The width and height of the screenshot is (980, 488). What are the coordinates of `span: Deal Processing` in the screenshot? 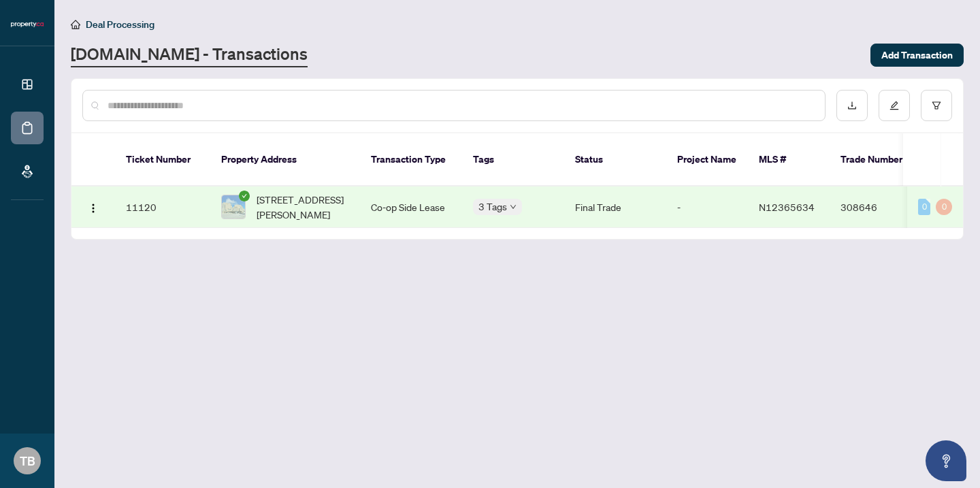 It's located at (120, 25).